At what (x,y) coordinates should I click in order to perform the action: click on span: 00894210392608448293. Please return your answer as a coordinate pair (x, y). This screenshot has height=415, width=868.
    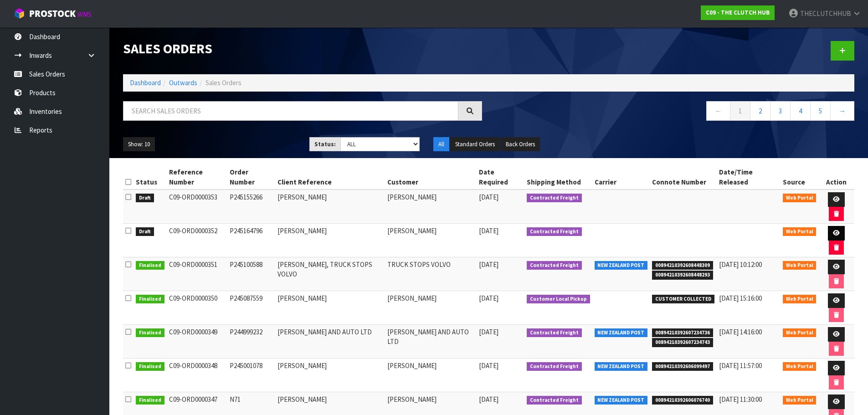
    Looking at the image, I should click on (682, 275).